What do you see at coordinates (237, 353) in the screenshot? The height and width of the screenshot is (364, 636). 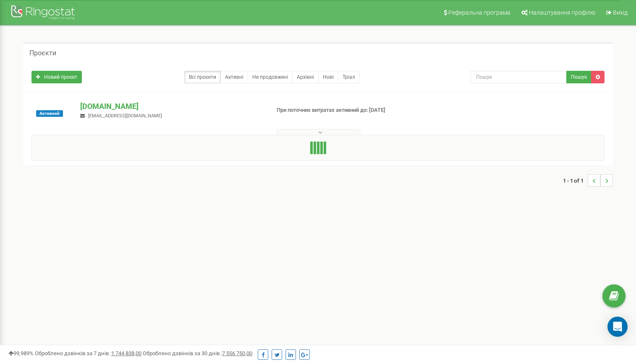 I see `u: 7 556 750,00` at bounding box center [237, 353].